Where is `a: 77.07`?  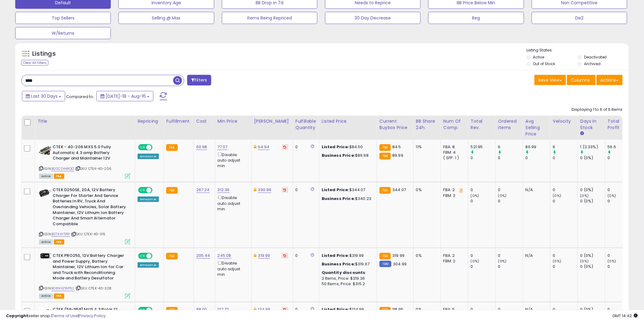 a: 77.07 is located at coordinates (222, 147).